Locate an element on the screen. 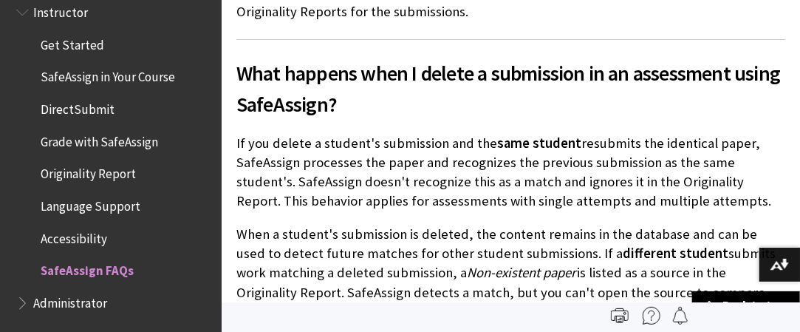 This screenshot has width=800, height=332. span: Grade with SafeAssign is located at coordinates (99, 139).